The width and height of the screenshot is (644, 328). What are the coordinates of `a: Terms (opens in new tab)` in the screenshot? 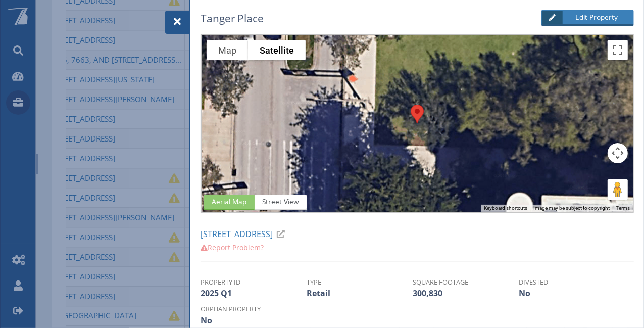 It's located at (623, 208).